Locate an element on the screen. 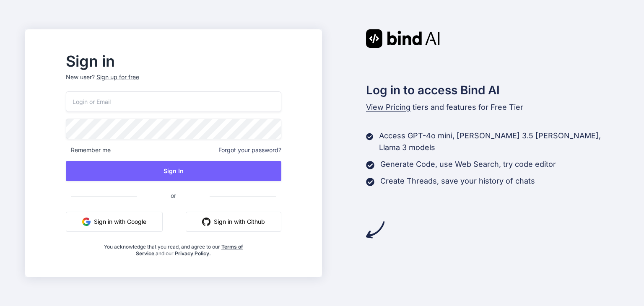 The image size is (644, 306). p: New user? is located at coordinates (174, 82).